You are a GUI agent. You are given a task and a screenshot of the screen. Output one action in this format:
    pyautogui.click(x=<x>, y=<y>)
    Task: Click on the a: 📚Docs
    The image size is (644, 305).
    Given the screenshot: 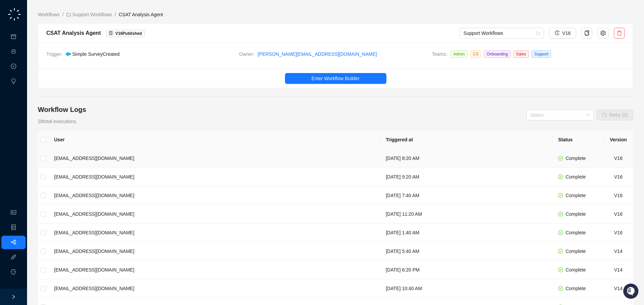 What is the action you would take?
    pyautogui.click(x=16, y=98)
    